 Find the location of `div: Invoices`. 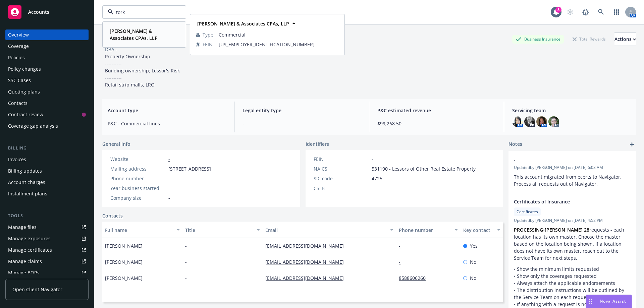

div: Invoices is located at coordinates (17, 159).